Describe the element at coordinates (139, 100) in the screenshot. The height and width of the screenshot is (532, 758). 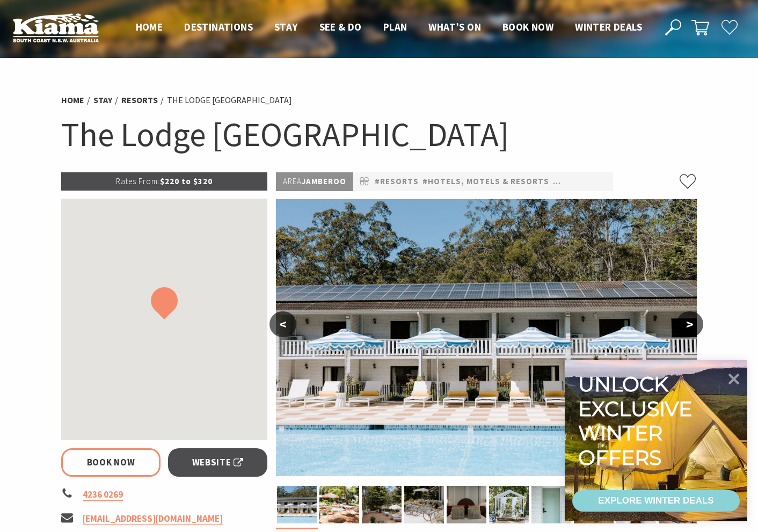
I see `a: Resorts` at that location.